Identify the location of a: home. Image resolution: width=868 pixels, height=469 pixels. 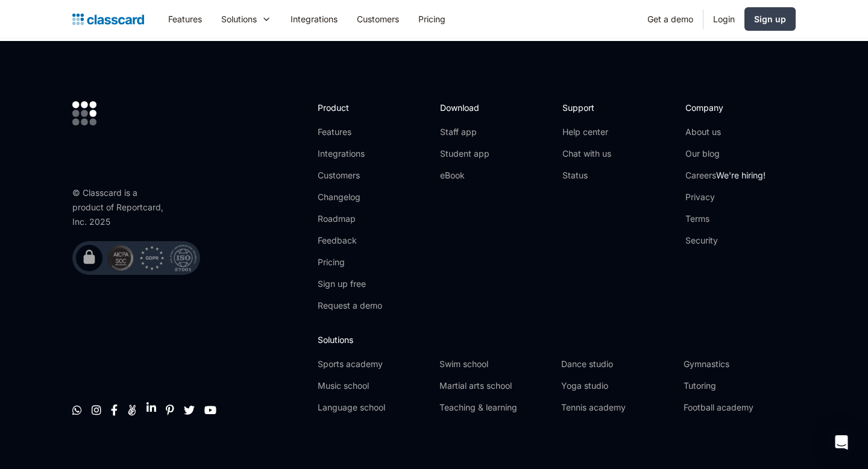
(108, 20).